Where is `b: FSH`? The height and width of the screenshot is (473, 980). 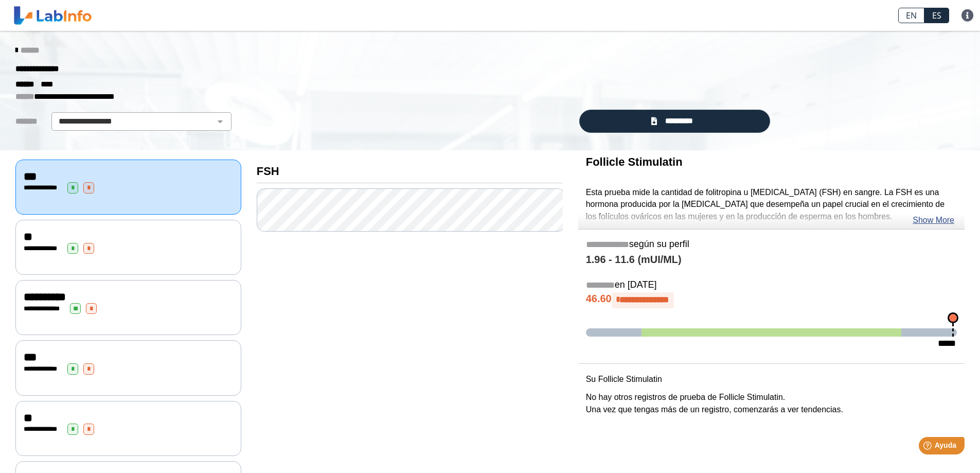
b: FSH is located at coordinates (268, 171).